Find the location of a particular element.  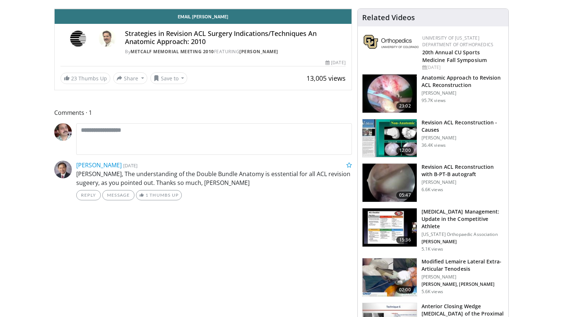

span: 1 is located at coordinates (147, 195).